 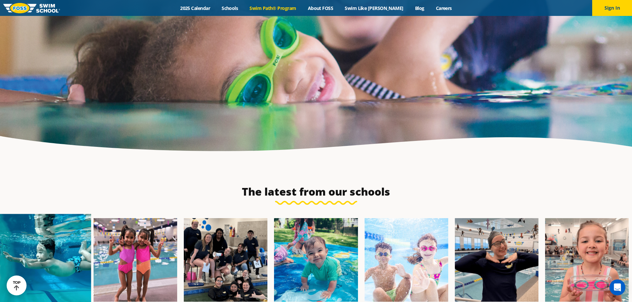 I want to click on a: Schools, so click(x=230, y=8).